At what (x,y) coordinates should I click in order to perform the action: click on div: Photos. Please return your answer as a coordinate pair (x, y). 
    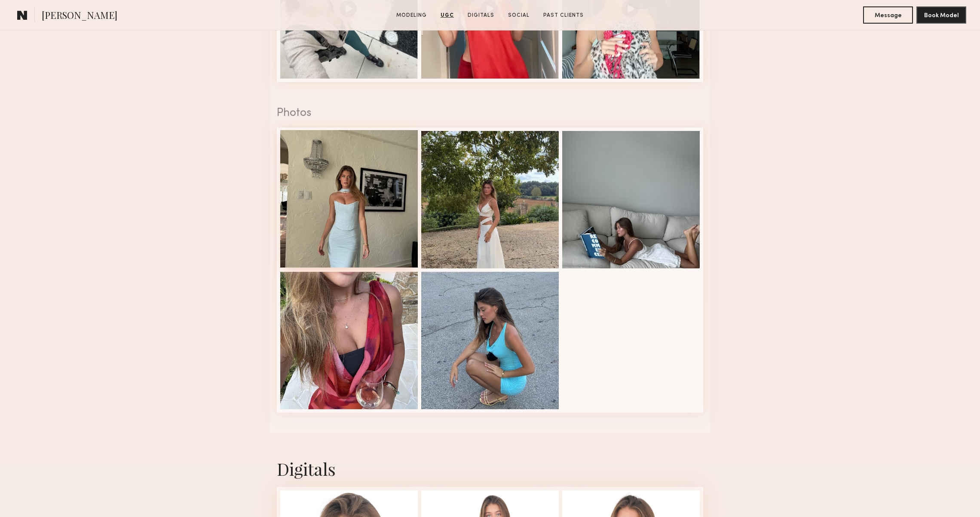
    Looking at the image, I should click on (490, 114).